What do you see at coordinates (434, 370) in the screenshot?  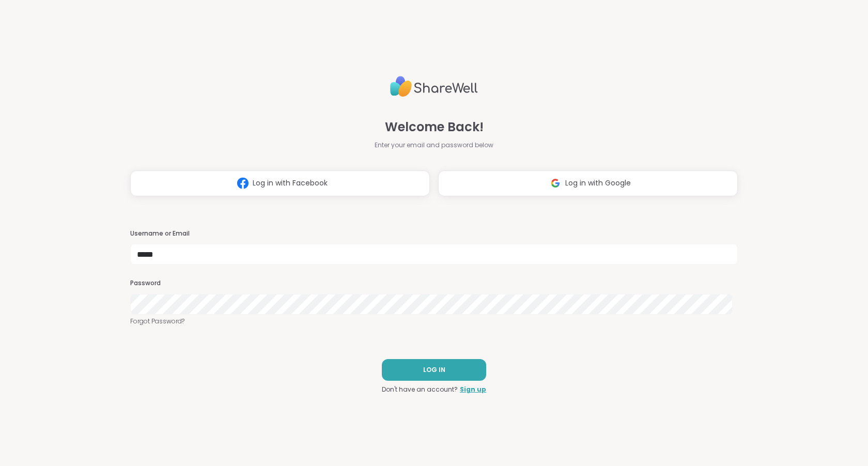 I see `button: LOG IN` at bounding box center [434, 370].